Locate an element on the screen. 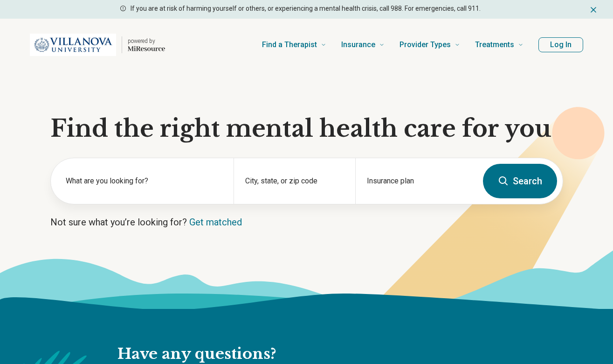 The image size is (613, 364). span: Find a Therapist is located at coordinates (290, 44).